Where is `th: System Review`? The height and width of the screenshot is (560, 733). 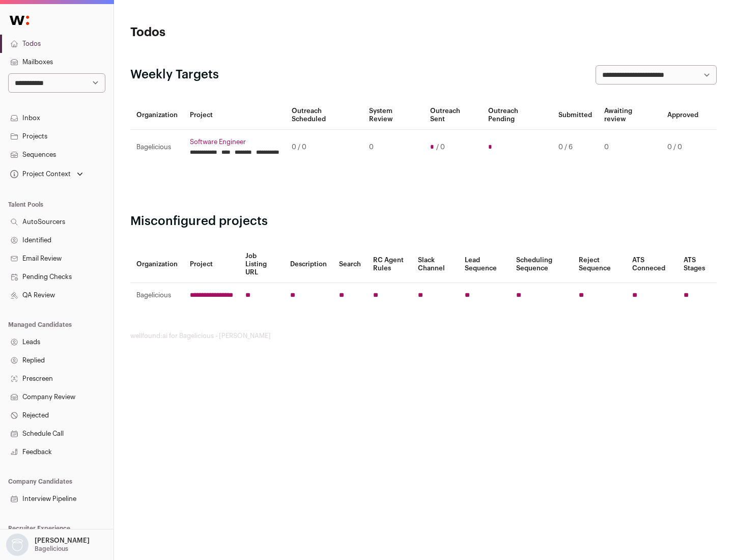
th: System Review is located at coordinates (393, 115).